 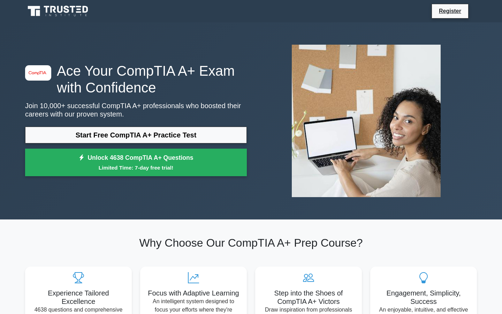 What do you see at coordinates (136, 167) in the screenshot?
I see `small: Limited Time: 7-day free trial!` at bounding box center [136, 167].